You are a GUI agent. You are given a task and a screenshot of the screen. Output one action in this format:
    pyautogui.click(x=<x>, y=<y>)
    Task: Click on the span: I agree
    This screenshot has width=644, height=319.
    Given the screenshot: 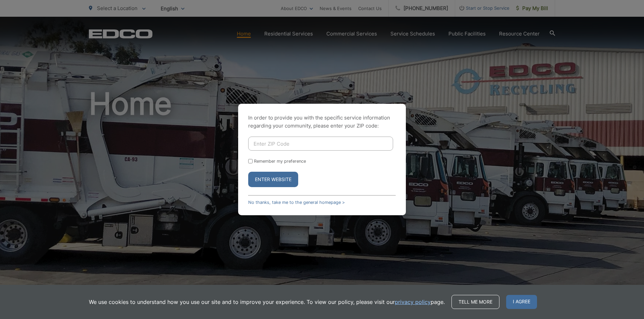 What is the action you would take?
    pyautogui.click(x=521, y=302)
    